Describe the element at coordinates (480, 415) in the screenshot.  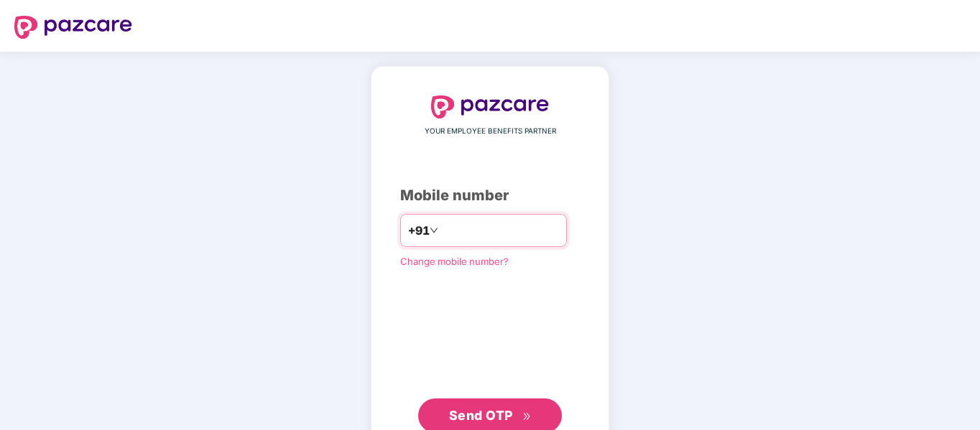
I see `span: Send OTP` at that location.